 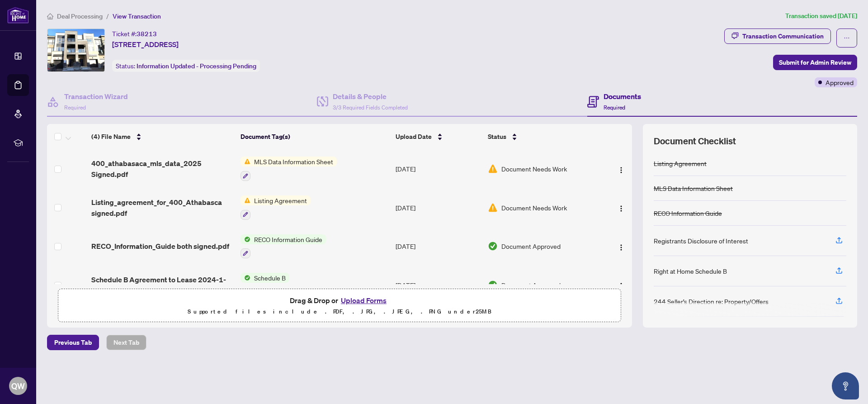 What do you see at coordinates (542, 136) in the screenshot?
I see `th: Status` at bounding box center [542, 136].